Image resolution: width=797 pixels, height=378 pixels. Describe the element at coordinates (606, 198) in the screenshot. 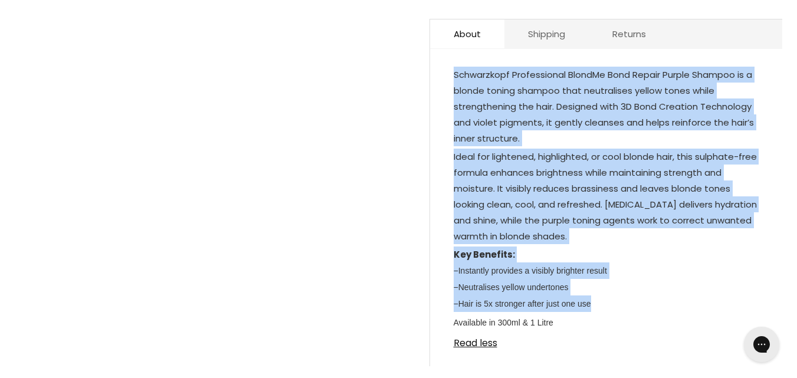

I see `p: Ideal for lightened, highlighted, or cool blonde hair, this sulphate-free formula enhances bright...` at that location.